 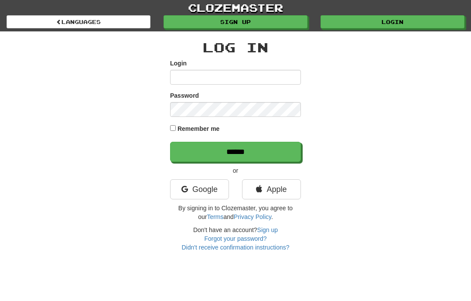 I want to click on a: Didn't receive confirmation instructions?, so click(x=235, y=247).